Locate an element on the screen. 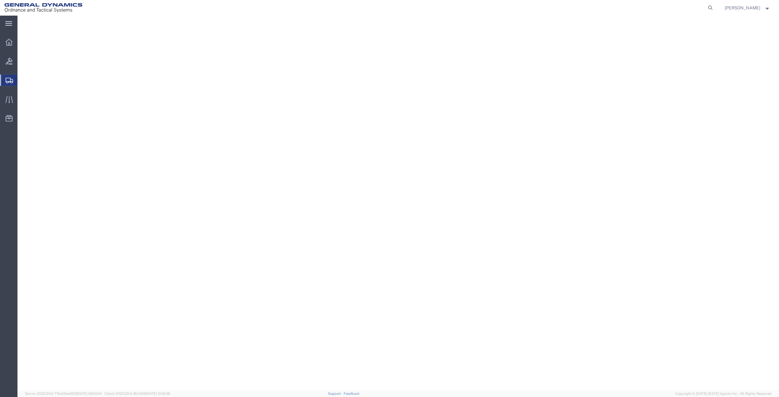  span: Server: 2025.20.0-710e05ee653 is located at coordinates (63, 393).